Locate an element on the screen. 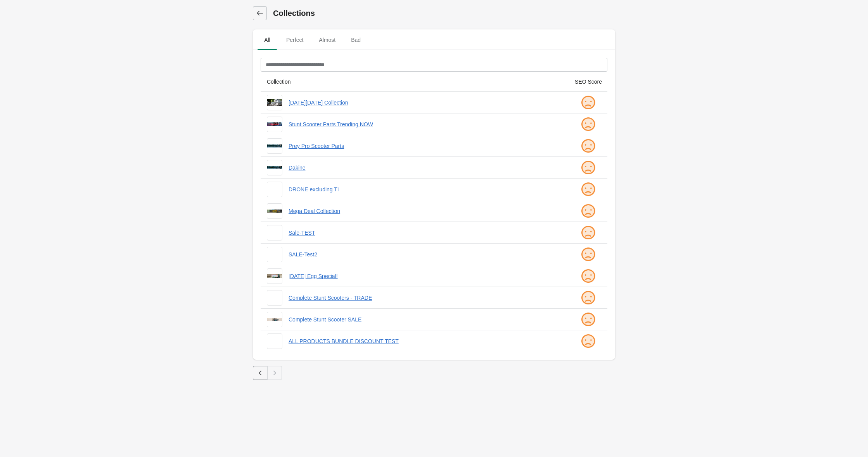  button: Perfect is located at coordinates (295, 40).